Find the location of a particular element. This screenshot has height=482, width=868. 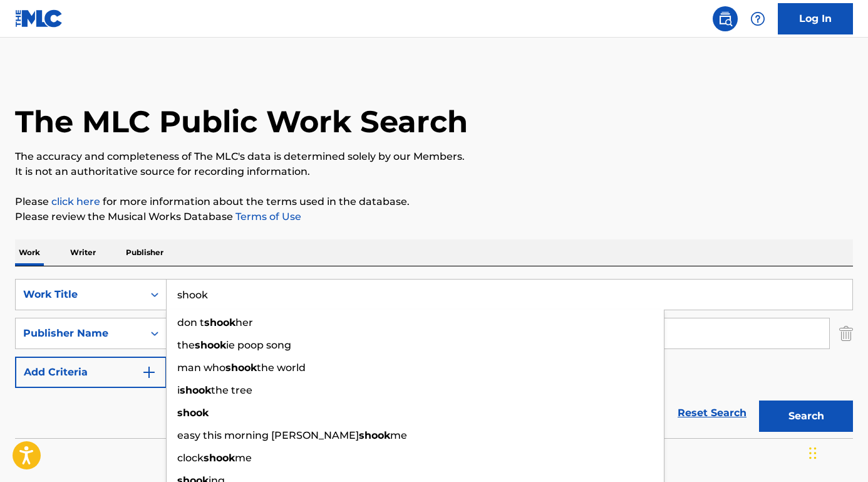

span: ie poop song is located at coordinates (258, 344).